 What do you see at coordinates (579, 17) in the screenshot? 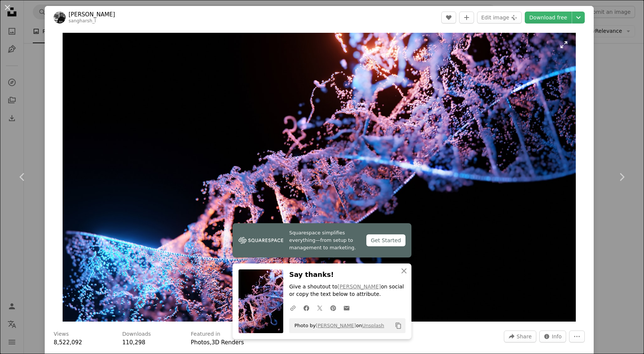
I see `button: Choose download size` at bounding box center [579, 17].